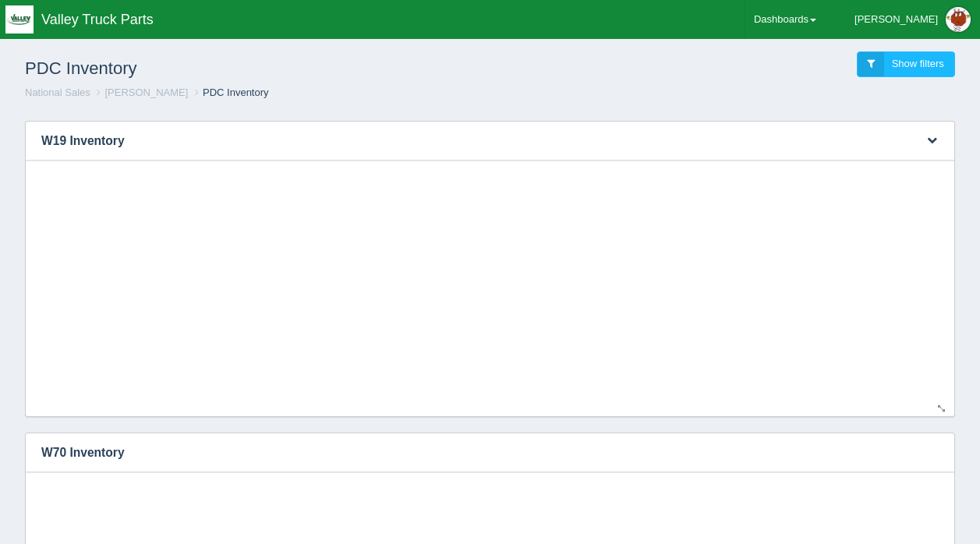 The width and height of the screenshot is (980, 544). What do you see at coordinates (58, 92) in the screenshot?
I see `a: National Sales` at bounding box center [58, 92].